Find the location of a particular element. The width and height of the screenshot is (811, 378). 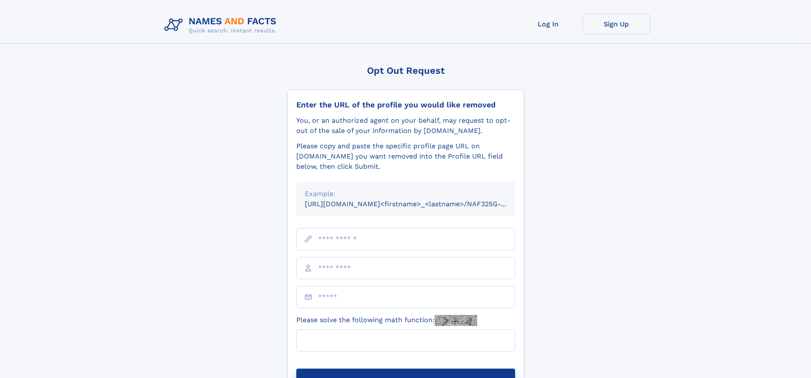

div: You, or an authorized agent on your behalf, may request to opt-out of the sale of your informatio... is located at coordinates (406, 126).